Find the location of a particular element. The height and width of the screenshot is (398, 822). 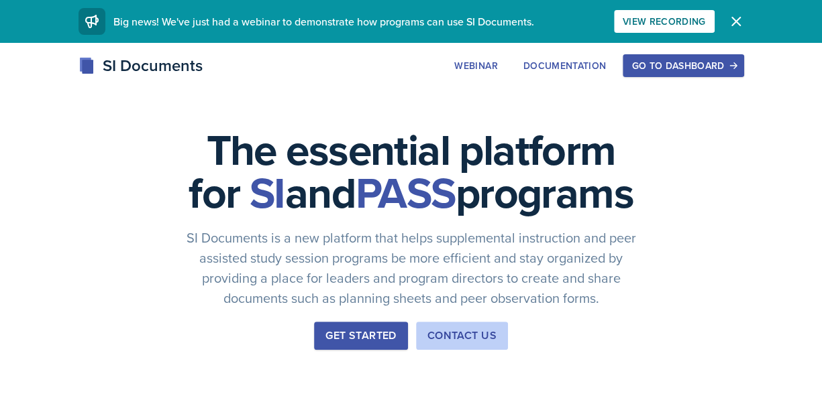

button: Go to Dashboard is located at coordinates (683, 66).